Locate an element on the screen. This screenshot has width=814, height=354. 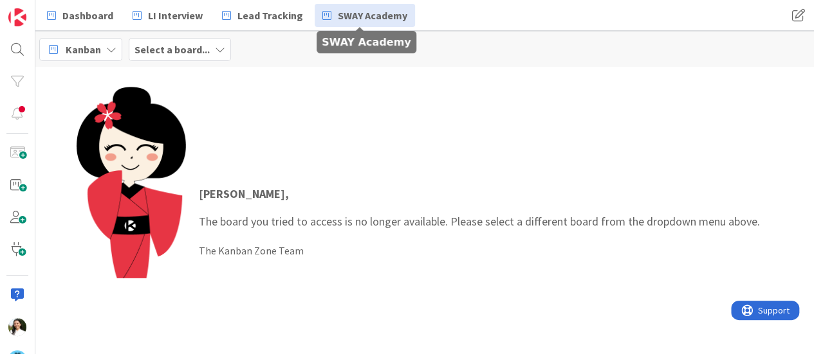
a: SWAY Academy is located at coordinates (365, 15).